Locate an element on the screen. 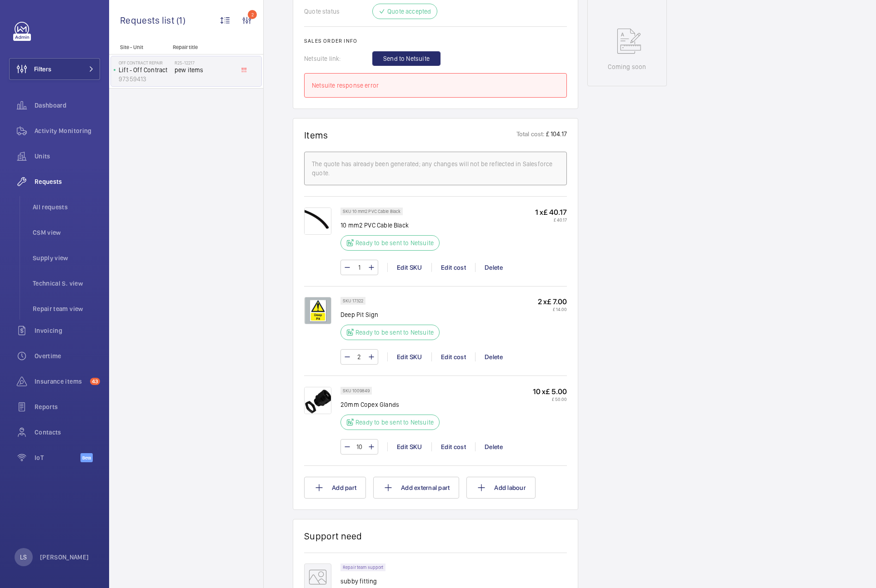 The width and height of the screenshot is (876, 588). p: £ 50.00 is located at coordinates (550, 399).